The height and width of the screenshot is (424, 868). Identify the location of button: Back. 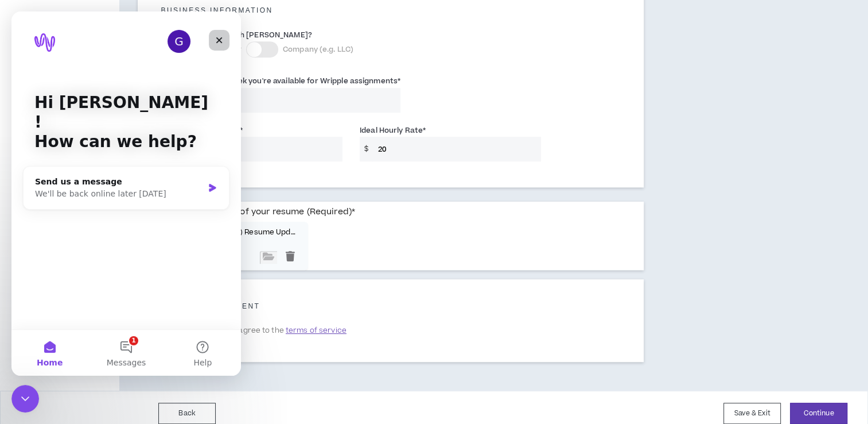
(187, 413).